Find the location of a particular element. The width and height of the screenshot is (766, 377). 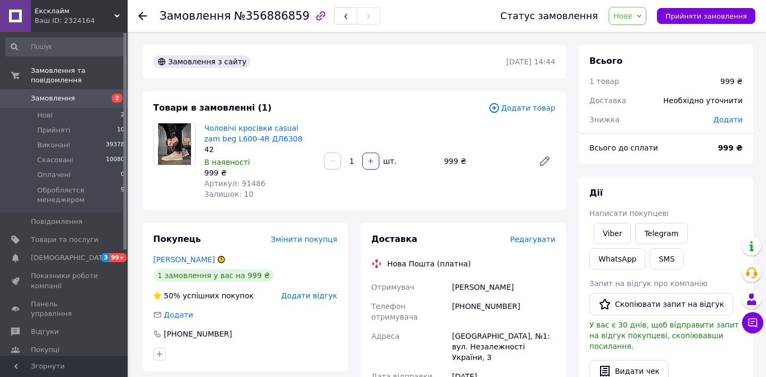

span: Додати відгук is located at coordinates (309, 296).